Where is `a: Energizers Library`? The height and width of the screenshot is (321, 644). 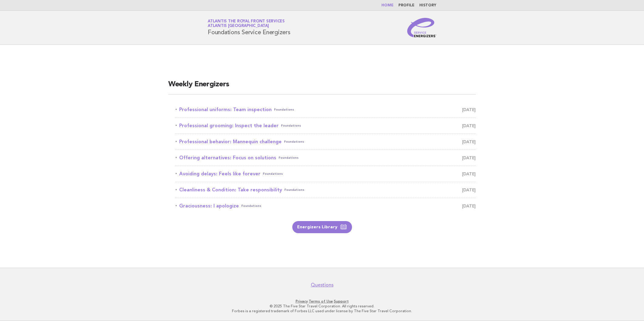 a: Energizers Library is located at coordinates (322, 228).